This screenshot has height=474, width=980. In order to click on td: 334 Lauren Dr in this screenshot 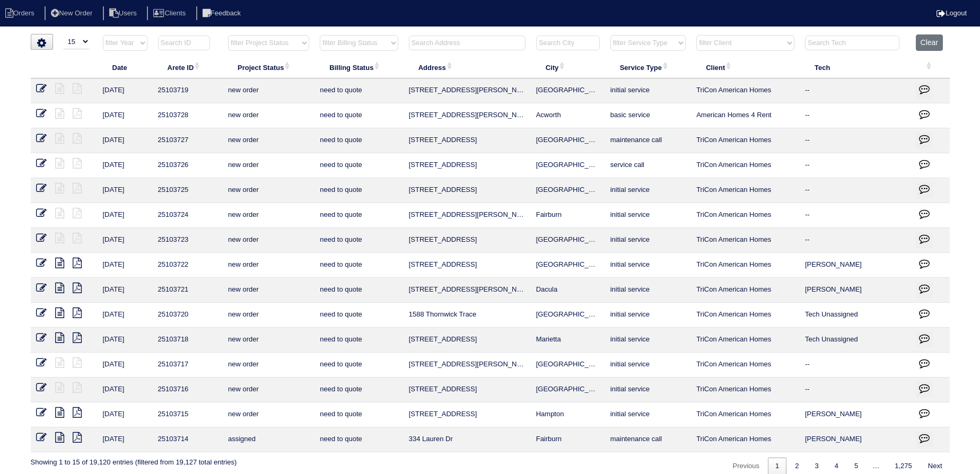, I will do `click(467, 440)`.